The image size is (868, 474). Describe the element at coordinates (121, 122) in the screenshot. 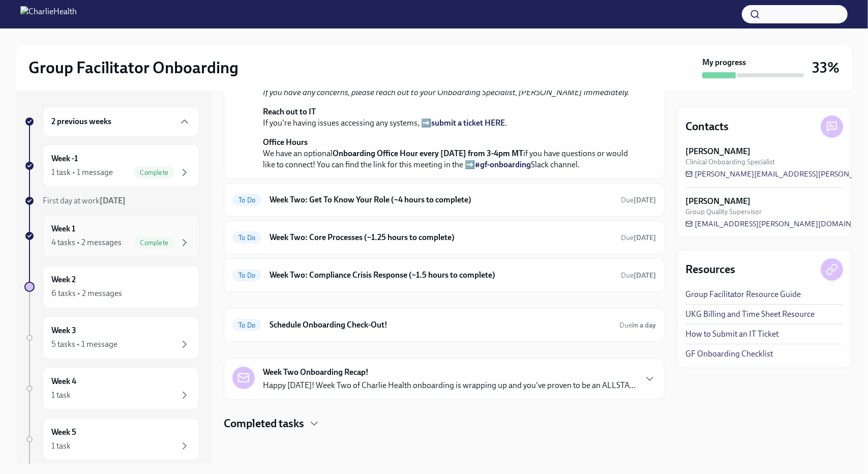

I see `div: 2 previous weeks` at that location.